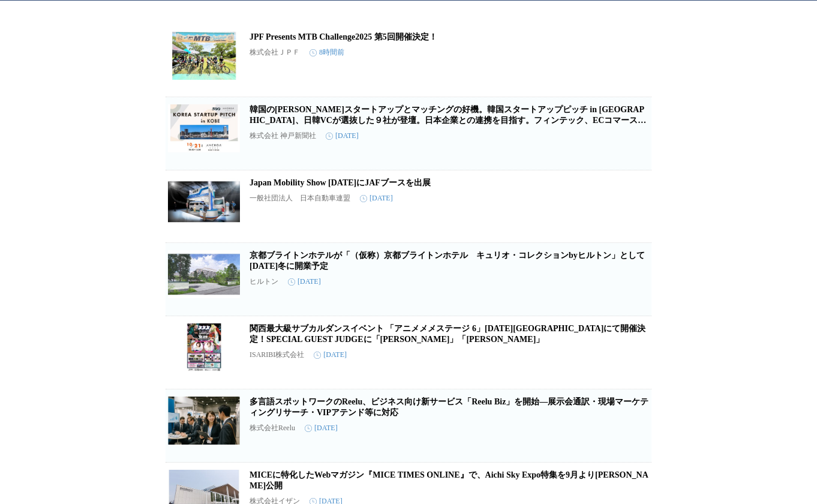  I want to click on p: 株式会社 神戸新聞社, so click(282, 136).